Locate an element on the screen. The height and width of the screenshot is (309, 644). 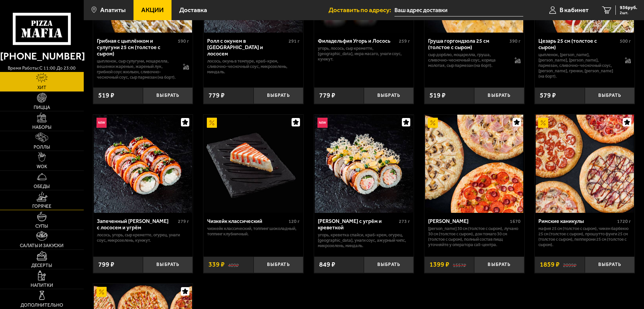
span: 1399 ₽ is located at coordinates (439, 264).